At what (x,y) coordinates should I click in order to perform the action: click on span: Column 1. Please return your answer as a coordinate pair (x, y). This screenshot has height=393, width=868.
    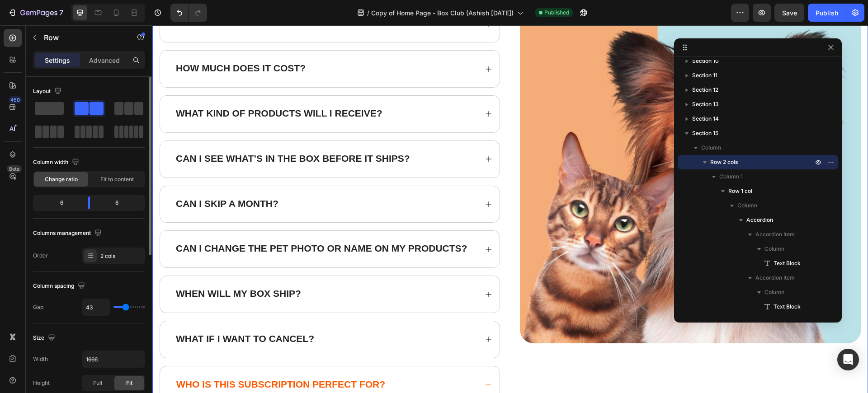
    Looking at the image, I should click on (731, 176).